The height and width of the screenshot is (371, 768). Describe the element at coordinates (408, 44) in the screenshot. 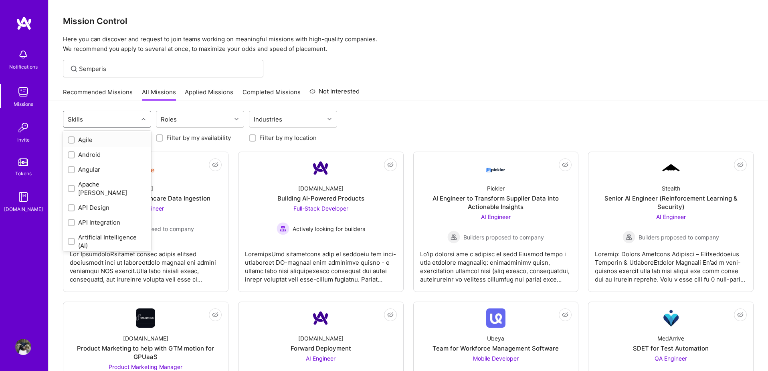

I see `p: Here you can discover and request to join teams working on meaningful missions with high-quality ...` at that location.